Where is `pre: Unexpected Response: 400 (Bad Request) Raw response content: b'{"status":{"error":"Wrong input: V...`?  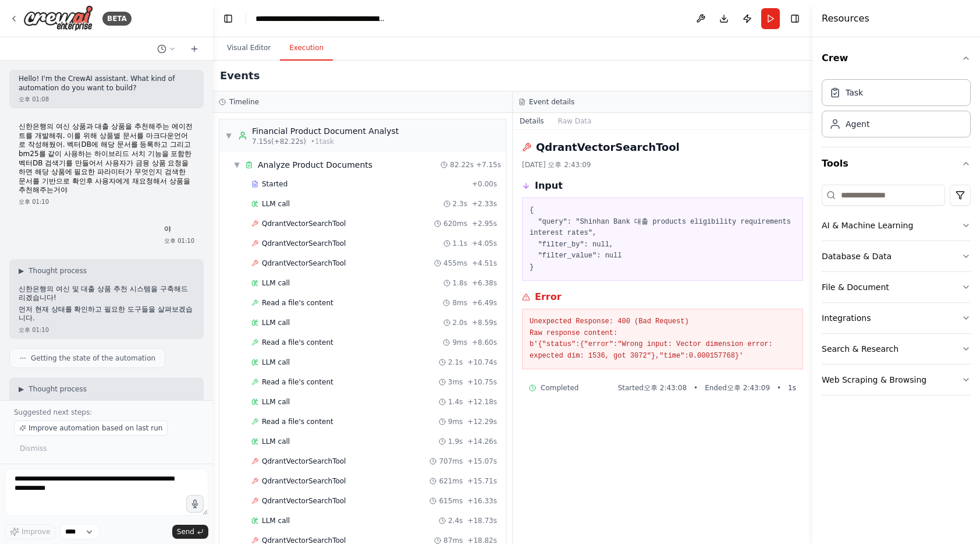 pre: Unexpected Response: 400 (Bad Request) Raw response content: b'{"status":{"error":"Wrong input: V... is located at coordinates (663, 339).